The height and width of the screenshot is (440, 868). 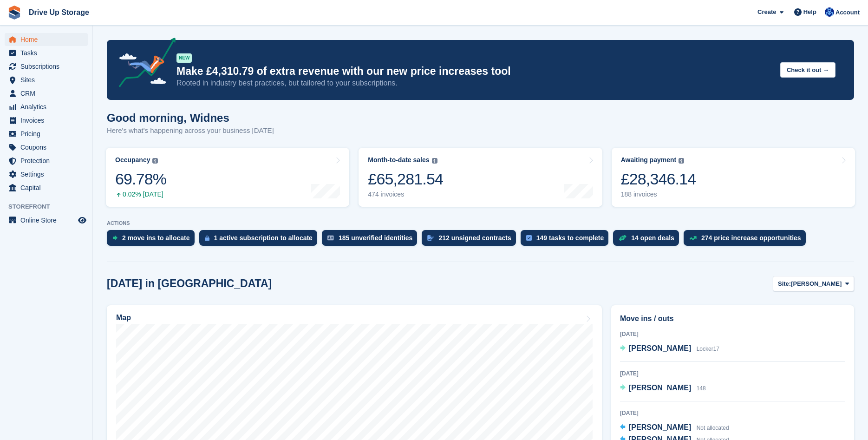 I want to click on a: Preview store, so click(x=82, y=220).